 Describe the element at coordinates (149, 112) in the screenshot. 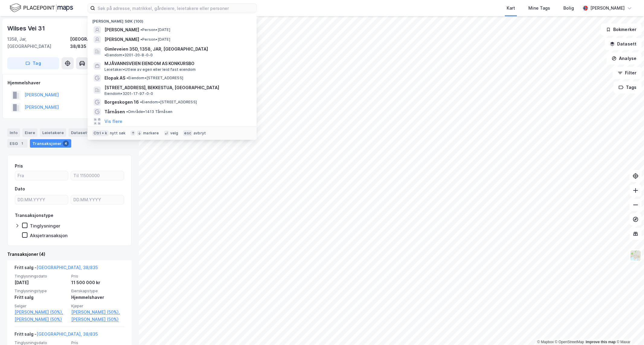

I see `span: Område • 1413 Tårnåsen` at that location.